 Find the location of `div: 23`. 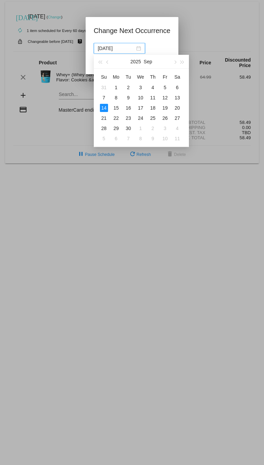

div: 23 is located at coordinates (129, 118).